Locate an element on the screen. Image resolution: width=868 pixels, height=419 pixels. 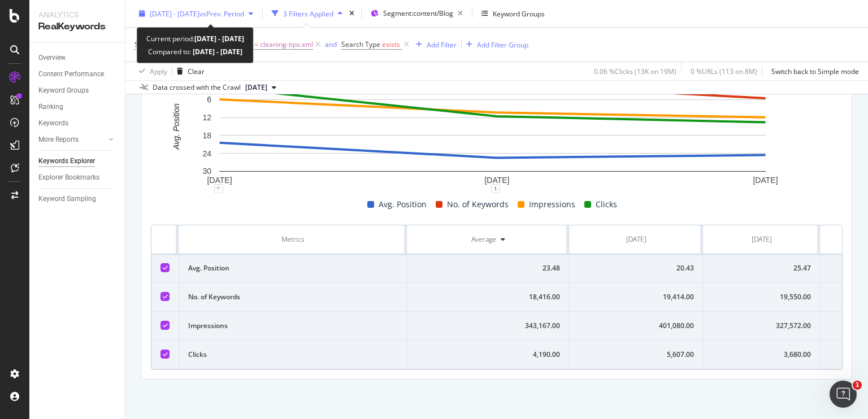
button: Segment:content/Blog is located at coordinates (416, 13).